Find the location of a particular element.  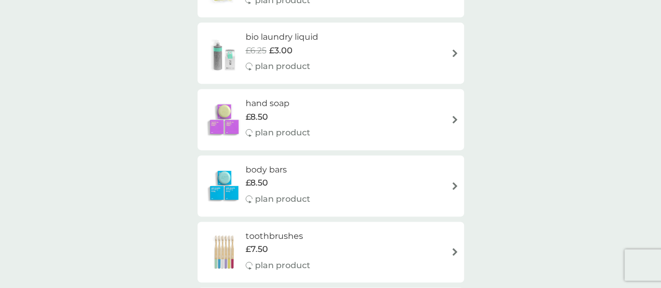

img: hand soap is located at coordinates (224, 119).